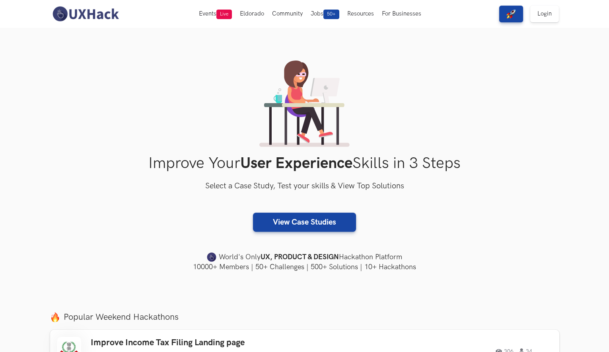 The image size is (609, 352). I want to click on span: Live, so click(224, 14).